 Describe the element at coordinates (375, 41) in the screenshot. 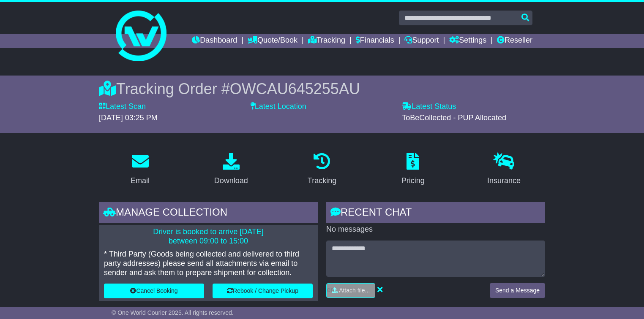

I see `a: Financials` at that location.